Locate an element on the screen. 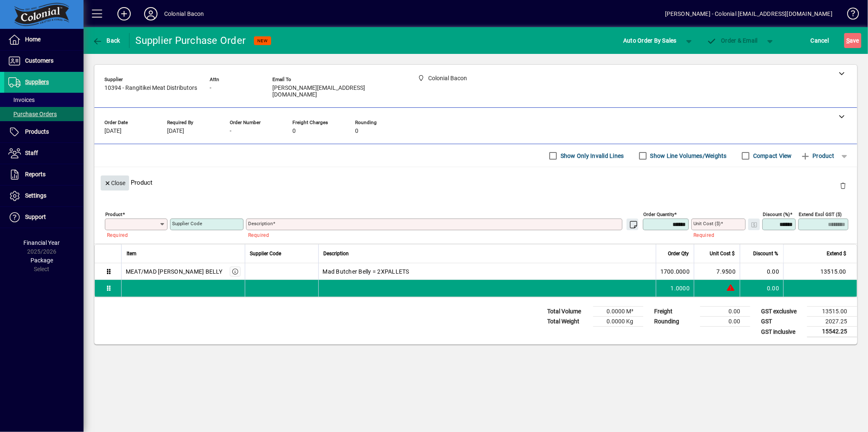 The width and height of the screenshot is (868, 432). span: Invoices is located at coordinates (21, 100).